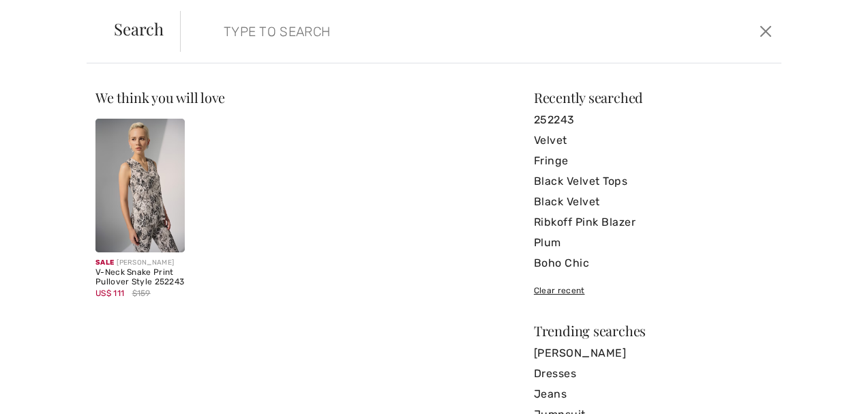 The width and height of the screenshot is (868, 414). What do you see at coordinates (653, 120) in the screenshot?
I see `a: 252243` at bounding box center [653, 120].